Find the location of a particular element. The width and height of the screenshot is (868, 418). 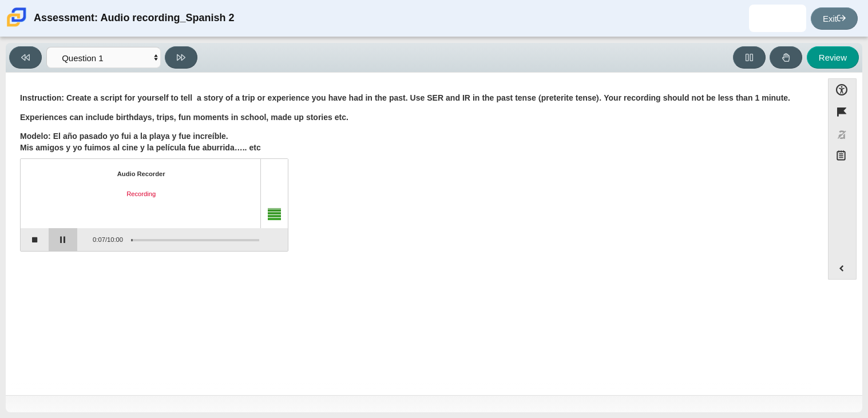

button: Open Accessibility Menu is located at coordinates (842, 89).